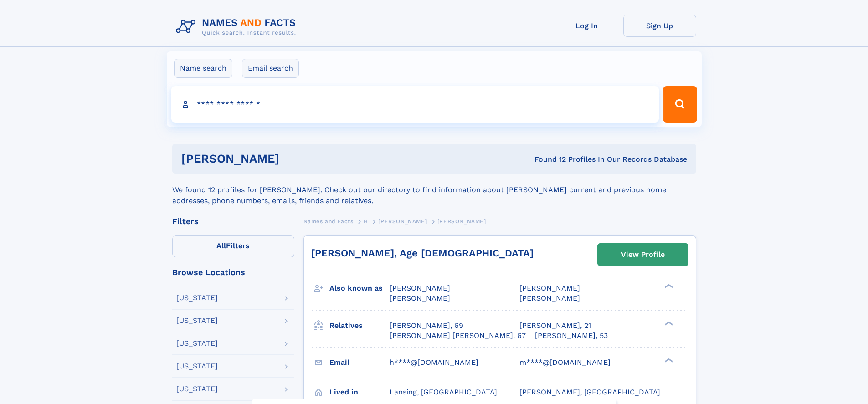 This screenshot has height=404, width=868. Describe the element at coordinates (359, 326) in the screenshot. I see `h3: Relatives` at that location.